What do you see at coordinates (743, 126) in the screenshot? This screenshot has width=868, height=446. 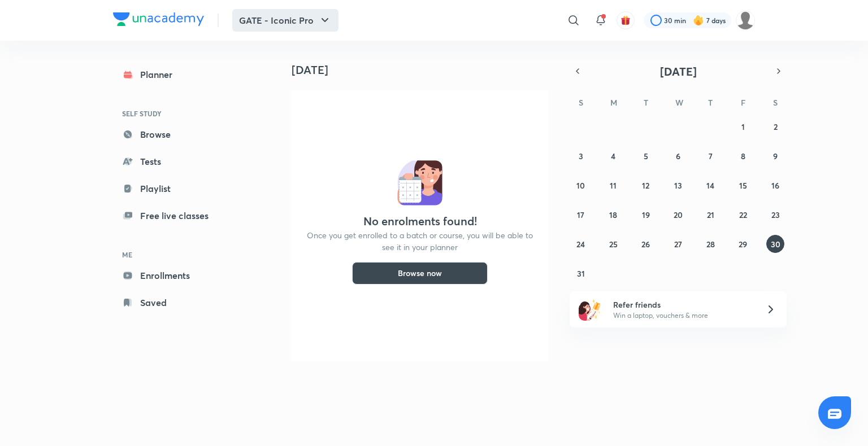 I see `abbr: August 1, 2025` at bounding box center [743, 126].